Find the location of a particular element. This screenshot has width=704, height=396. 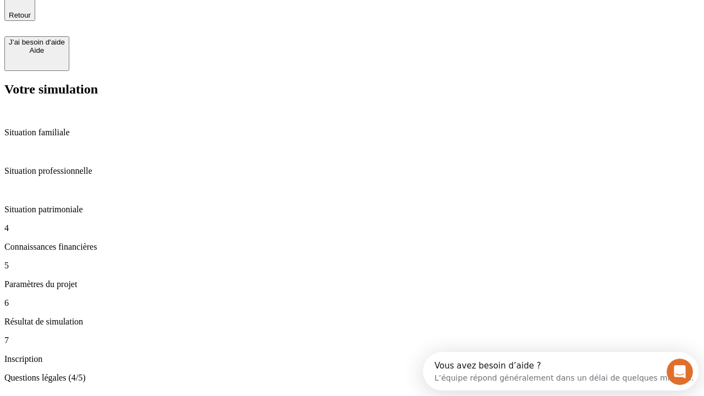

div: Ouvrir le Messenger Intercom is located at coordinates (153, 19).